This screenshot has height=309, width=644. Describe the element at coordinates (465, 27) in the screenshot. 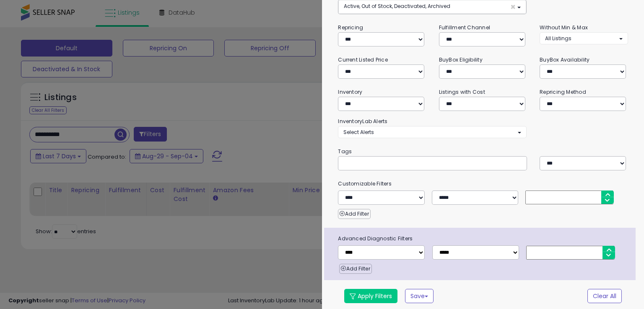

I see `small: Fulfillment Channel` at that location.